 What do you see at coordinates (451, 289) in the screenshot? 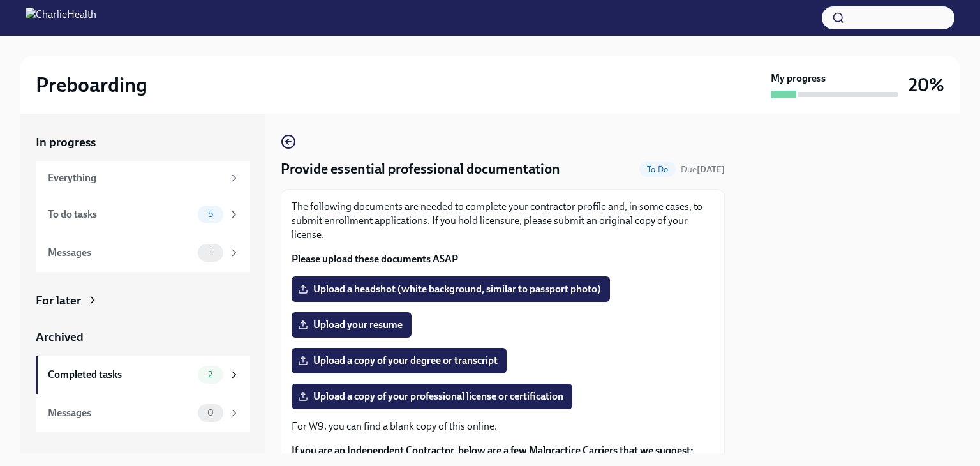
I see `label: Upload a headshot (white background, similar to passport photo)` at bounding box center [451, 289].